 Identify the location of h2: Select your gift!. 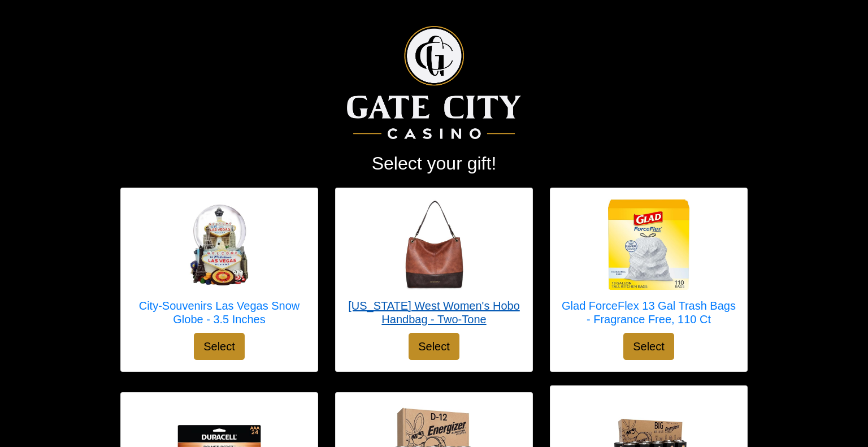
(434, 164).